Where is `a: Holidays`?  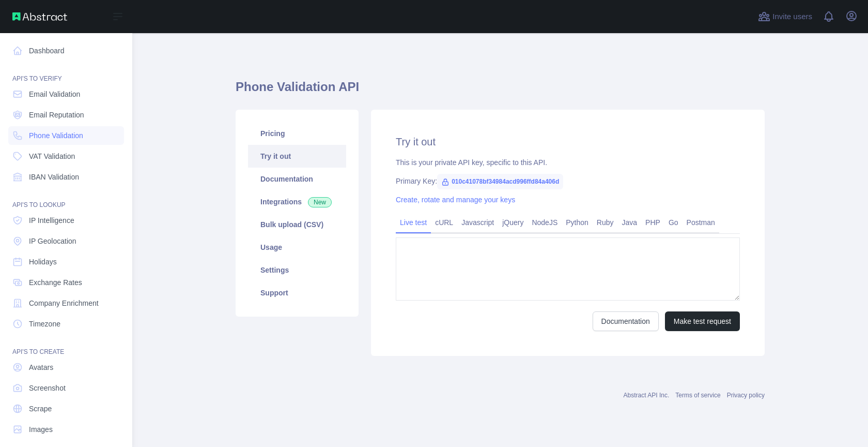
a: Holidays is located at coordinates (66, 261).